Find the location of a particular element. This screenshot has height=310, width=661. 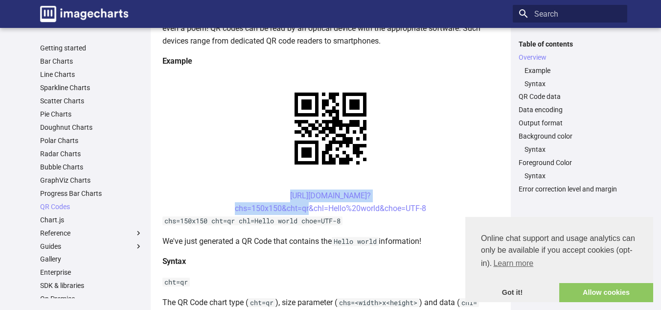

a: allow cookies is located at coordinates (606, 292).